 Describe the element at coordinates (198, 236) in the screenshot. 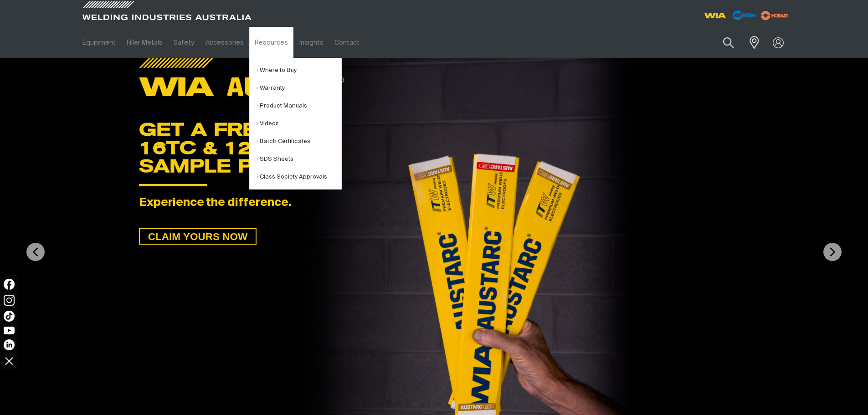

I see `a: CLAIM YOURS NOW` at that location.